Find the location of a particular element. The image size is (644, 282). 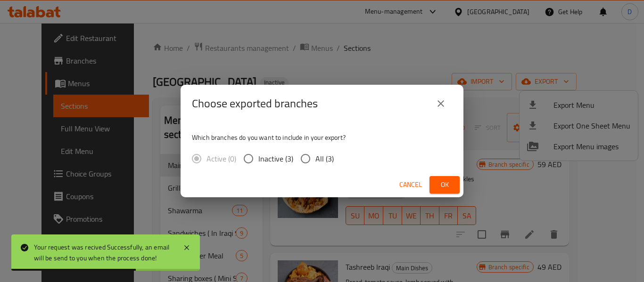

button: Cancel is located at coordinates (411, 185).